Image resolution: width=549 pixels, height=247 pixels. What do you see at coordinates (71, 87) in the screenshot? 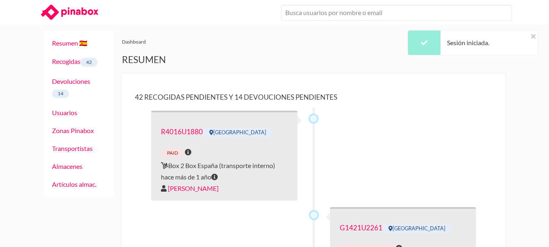
I see `a: Devoluciones14` at bounding box center [71, 87].